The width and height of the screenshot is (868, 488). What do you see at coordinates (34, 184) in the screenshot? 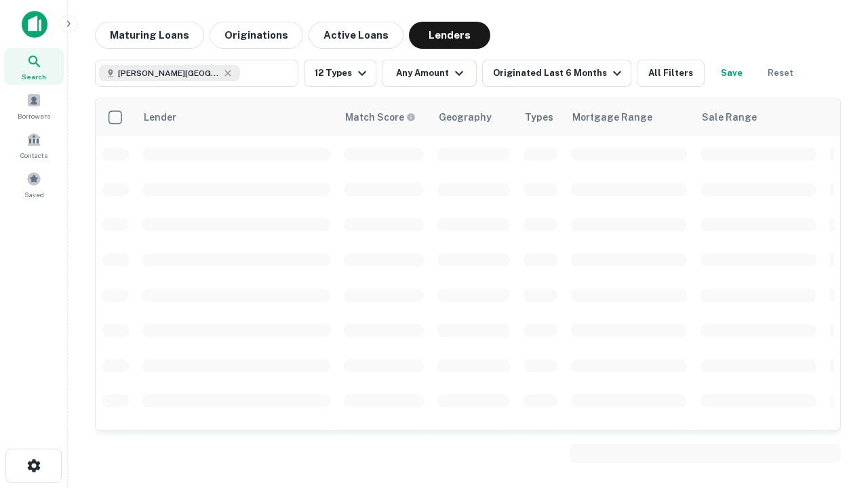
I see `div: Saved` at bounding box center [34, 184].